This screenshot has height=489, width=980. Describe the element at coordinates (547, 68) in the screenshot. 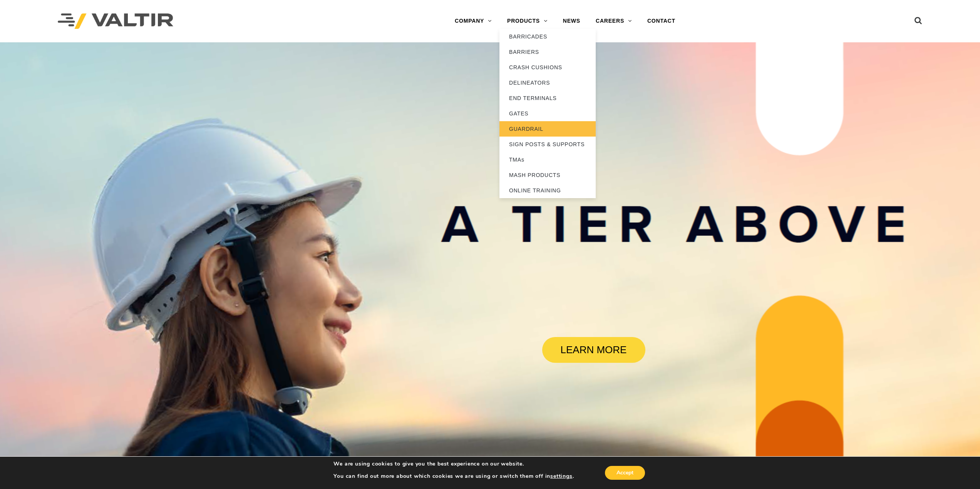

I see `a: CRASH CUSHIONS` at that location.